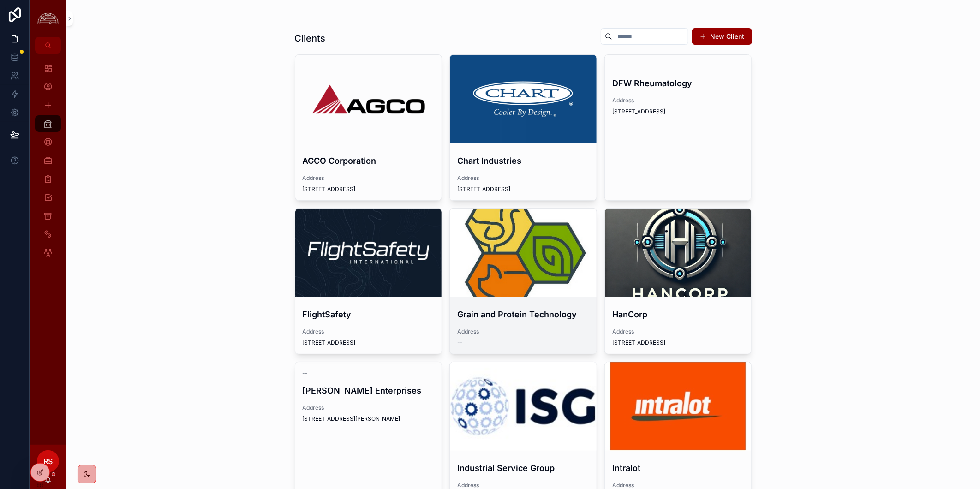 This screenshot has height=489, width=980. Describe the element at coordinates (369, 253) in the screenshot. I see `div: 1633977066381.jpeg` at that location.